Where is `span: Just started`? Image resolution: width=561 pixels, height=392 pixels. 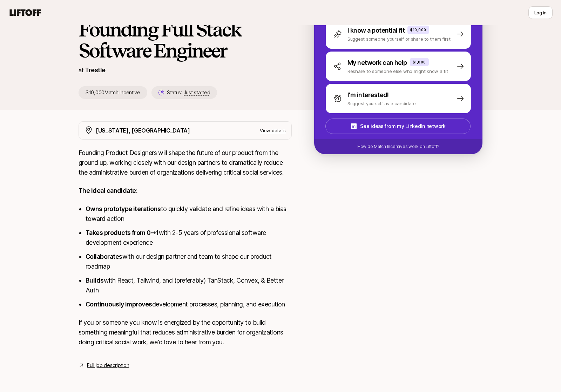 span: Just started is located at coordinates (197, 93).